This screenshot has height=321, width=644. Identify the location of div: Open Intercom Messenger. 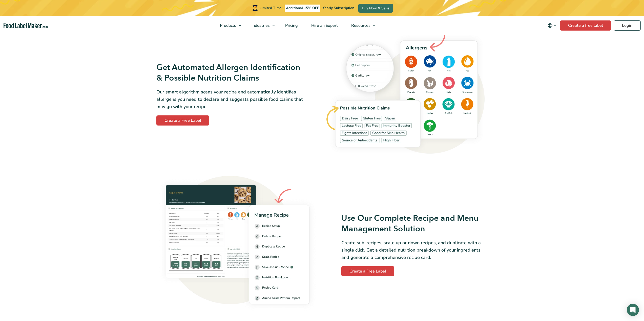
(633, 310).